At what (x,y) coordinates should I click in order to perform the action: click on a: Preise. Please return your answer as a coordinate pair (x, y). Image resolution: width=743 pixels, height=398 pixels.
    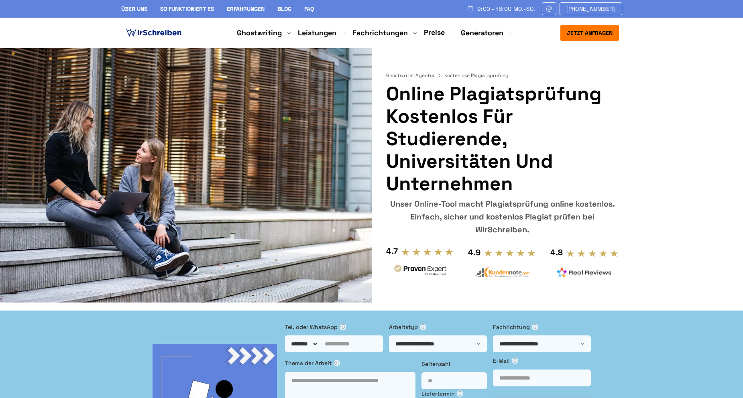
    Looking at the image, I should click on (435, 32).